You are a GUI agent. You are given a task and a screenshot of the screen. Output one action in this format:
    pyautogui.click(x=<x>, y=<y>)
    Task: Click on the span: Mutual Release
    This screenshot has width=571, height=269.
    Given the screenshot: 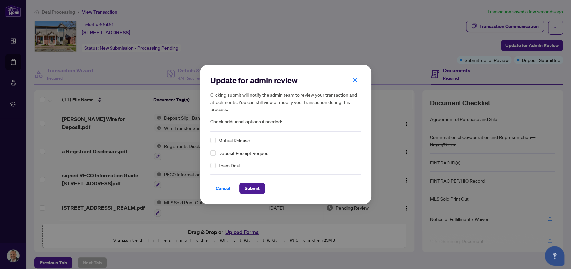 What is the action you would take?
    pyautogui.click(x=234, y=141)
    